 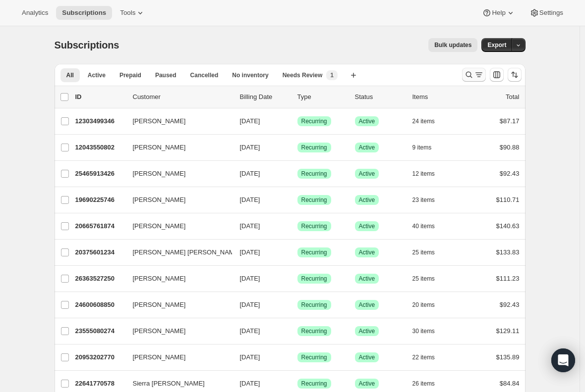 I want to click on p: Customer, so click(x=182, y=97).